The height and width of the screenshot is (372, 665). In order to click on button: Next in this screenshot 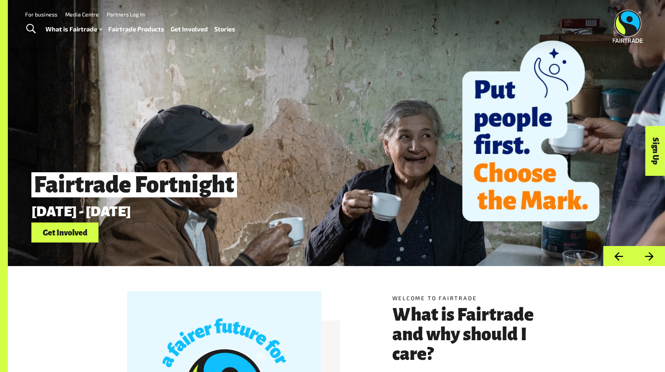, I will do `click(649, 256)`.